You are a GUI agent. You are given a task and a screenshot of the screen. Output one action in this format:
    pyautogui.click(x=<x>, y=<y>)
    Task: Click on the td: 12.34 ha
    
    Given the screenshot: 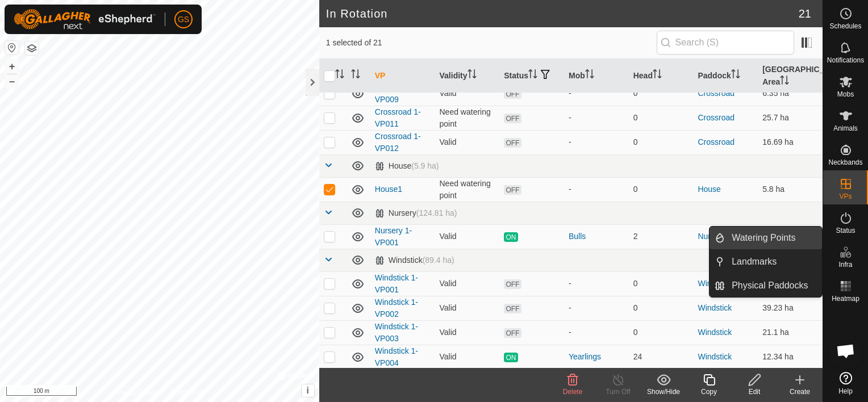 What is the action you would take?
    pyautogui.click(x=790, y=356)
    